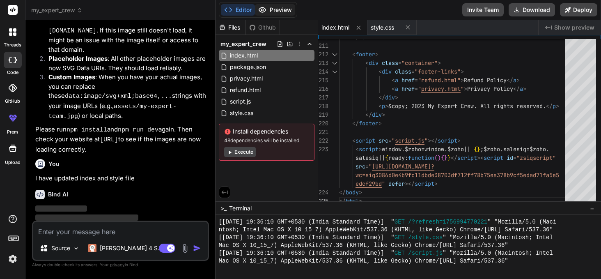 This screenshot has height=279, width=601. I want to click on div: 211, so click(323, 46).